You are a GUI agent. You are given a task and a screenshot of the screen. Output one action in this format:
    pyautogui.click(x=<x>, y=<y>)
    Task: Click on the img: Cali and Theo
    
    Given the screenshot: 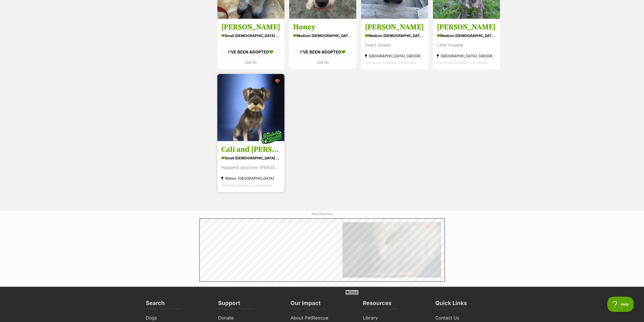 What is the action you would take?
    pyautogui.click(x=251, y=107)
    